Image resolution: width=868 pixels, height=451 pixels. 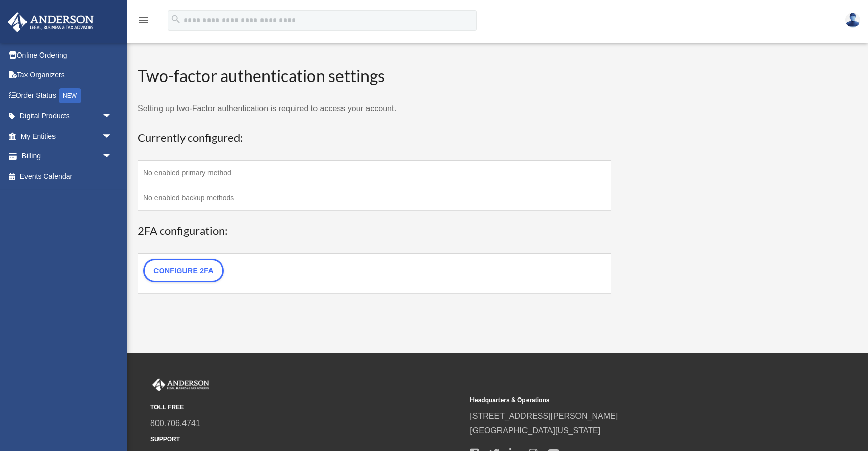 What do you see at coordinates (306, 440) in the screenshot?
I see `small: SUPPORT` at bounding box center [306, 440].